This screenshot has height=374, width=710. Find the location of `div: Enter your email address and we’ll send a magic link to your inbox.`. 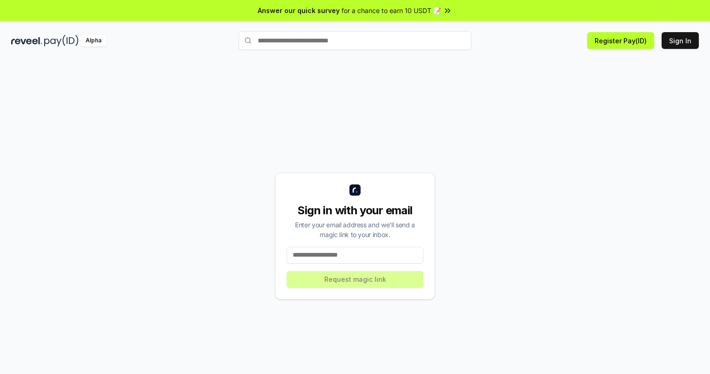

div: Enter your email address and we’ll send a magic link to your inbox. is located at coordinates (355, 229).